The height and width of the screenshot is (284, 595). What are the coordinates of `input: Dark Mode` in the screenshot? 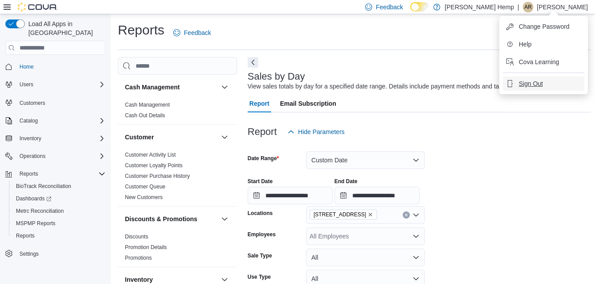 It's located at (420, 7).